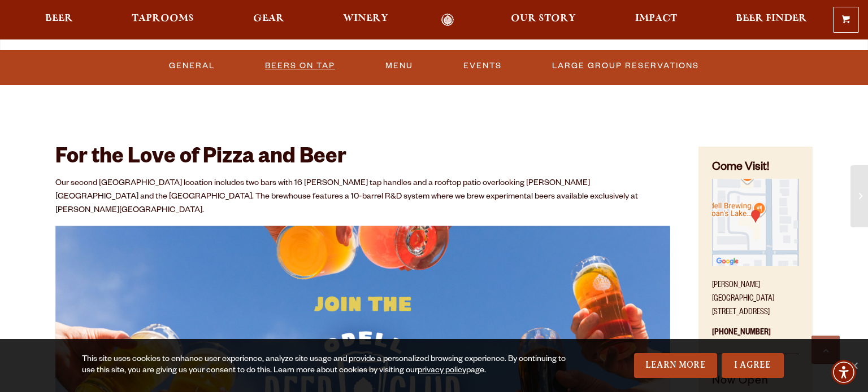  I want to click on a: Taprooms, so click(163, 19).